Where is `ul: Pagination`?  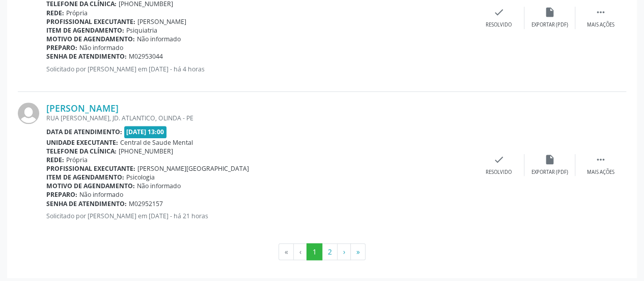 ul: Pagination is located at coordinates (322, 252).